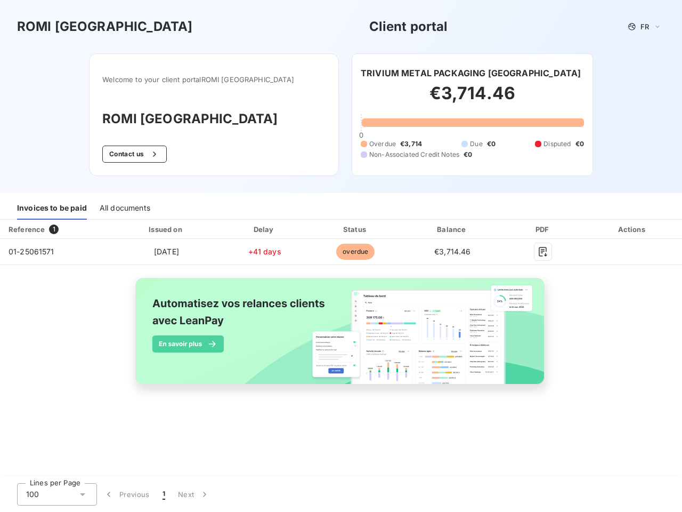 The width and height of the screenshot is (682, 512). I want to click on span: overdue, so click(356, 252).